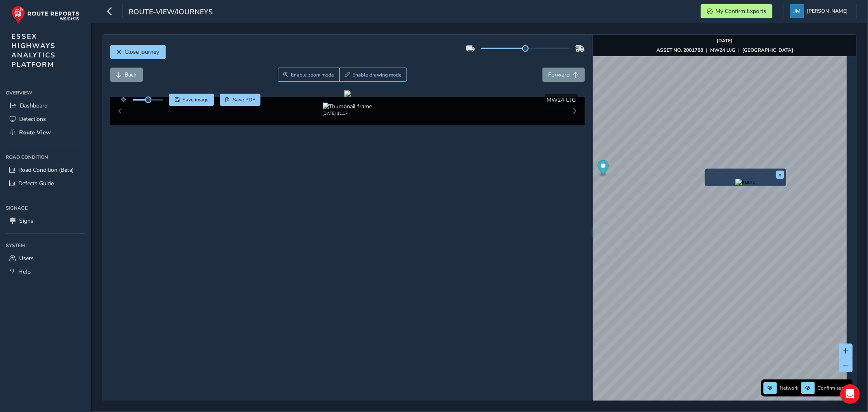 The width and height of the screenshot is (868, 412). What do you see at coordinates (850, 394) in the screenshot?
I see `div: Open Intercom Messenger` at bounding box center [850, 394].